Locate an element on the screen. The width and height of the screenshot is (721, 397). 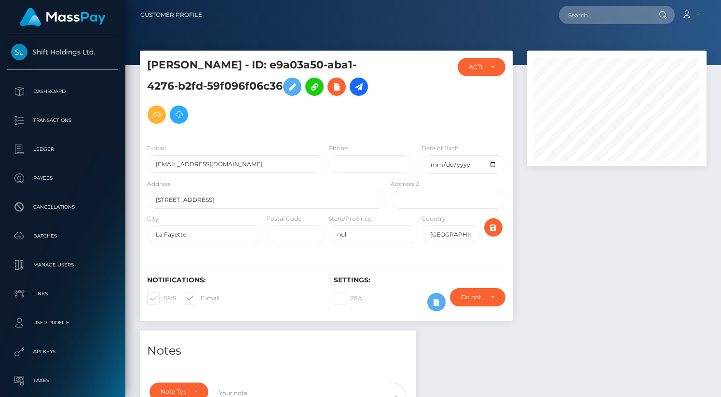
label: Date of Birth is located at coordinates (440, 149).